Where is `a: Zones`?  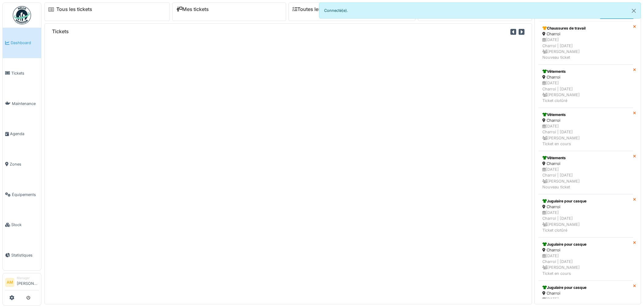 a: Zones is located at coordinates (22, 164).